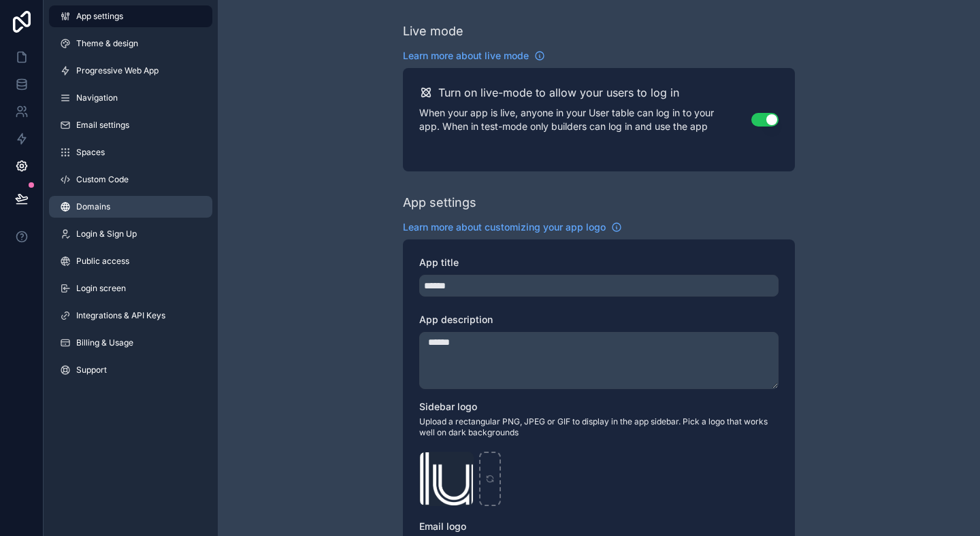  What do you see at coordinates (505, 227) in the screenshot?
I see `span: Learn more about customizing your app logo` at bounding box center [505, 227].